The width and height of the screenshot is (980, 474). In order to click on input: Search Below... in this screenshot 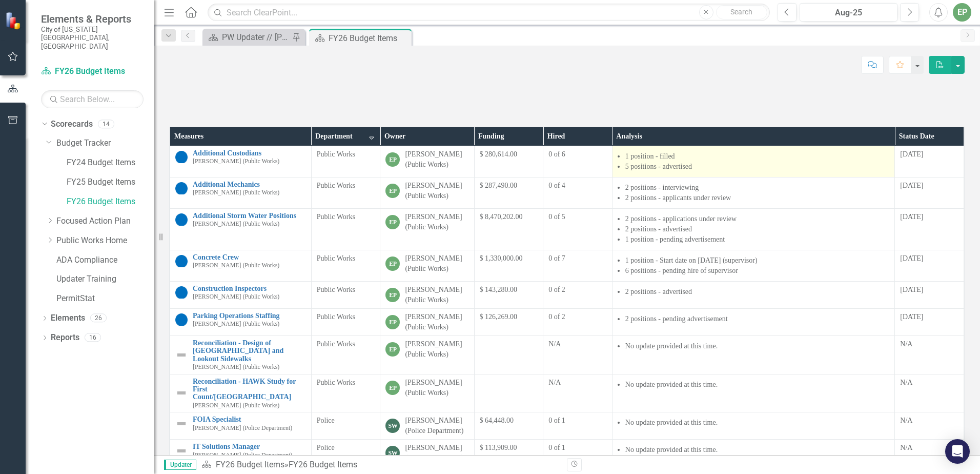, I will do `click(92, 99)`.